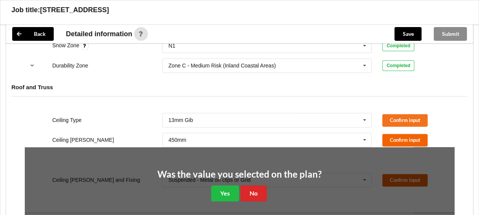 This screenshot has height=215, width=479. What do you see at coordinates (99, 34) in the screenshot?
I see `span: Detailed information` at bounding box center [99, 34].